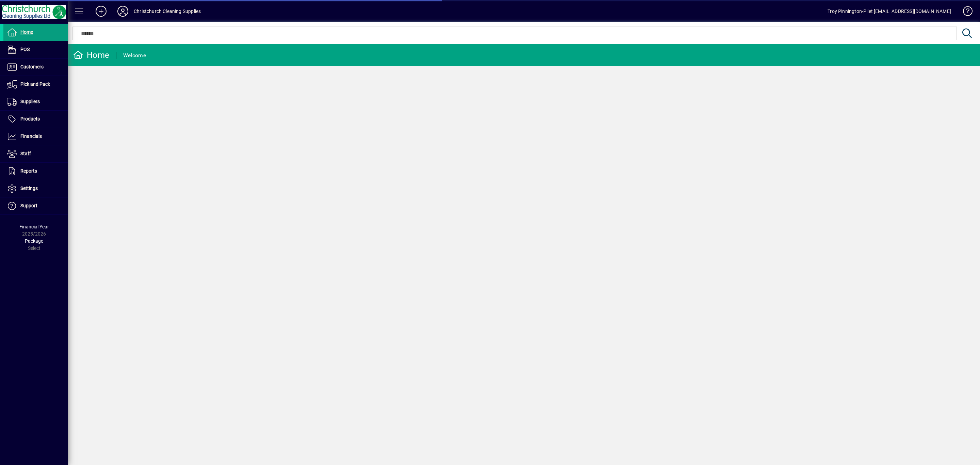 Image resolution: width=980 pixels, height=465 pixels. Describe the element at coordinates (34, 241) in the screenshot. I see `span: Package` at that location.